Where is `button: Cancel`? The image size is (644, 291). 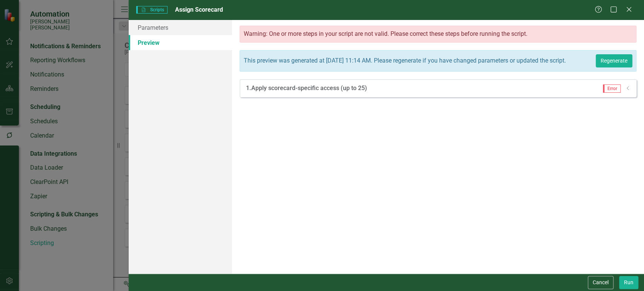
button: Cancel is located at coordinates (601, 282).